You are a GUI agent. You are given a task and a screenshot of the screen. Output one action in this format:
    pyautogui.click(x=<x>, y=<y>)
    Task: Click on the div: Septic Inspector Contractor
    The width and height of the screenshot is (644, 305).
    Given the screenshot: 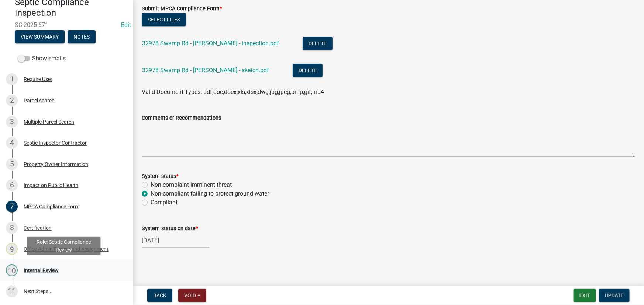 What is the action you would take?
    pyautogui.click(x=55, y=143)
    